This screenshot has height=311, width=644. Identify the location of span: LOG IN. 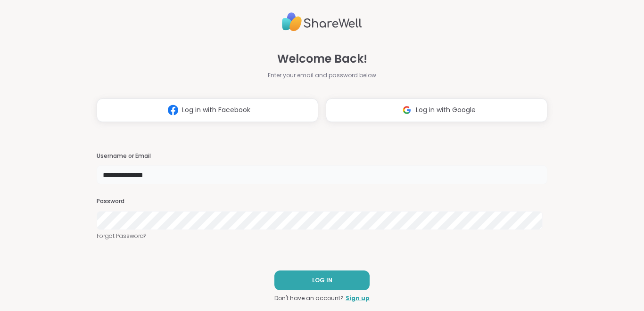
(322, 281).